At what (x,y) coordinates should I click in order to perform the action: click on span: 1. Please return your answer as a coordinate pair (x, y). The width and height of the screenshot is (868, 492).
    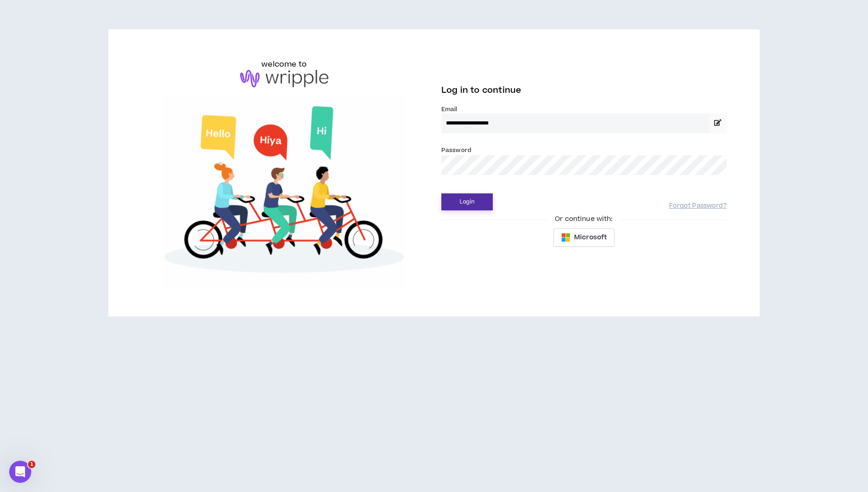
    Looking at the image, I should click on (32, 465).